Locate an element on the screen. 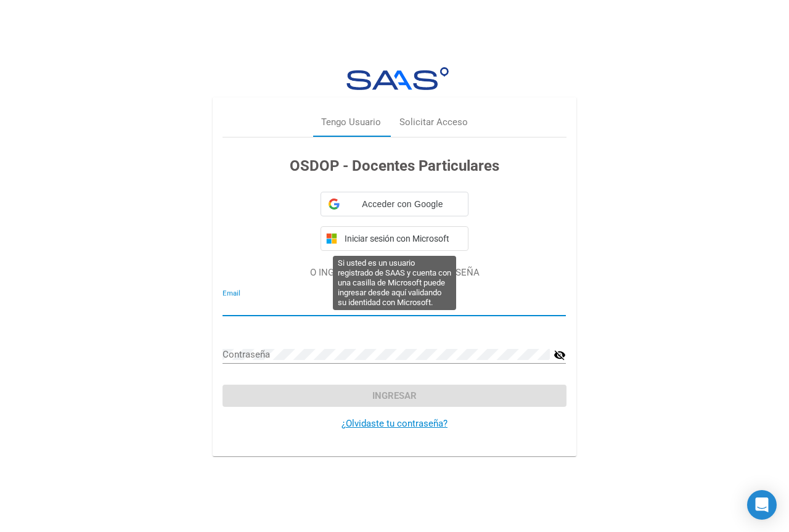  button: Ingresar is located at coordinates (394, 396).